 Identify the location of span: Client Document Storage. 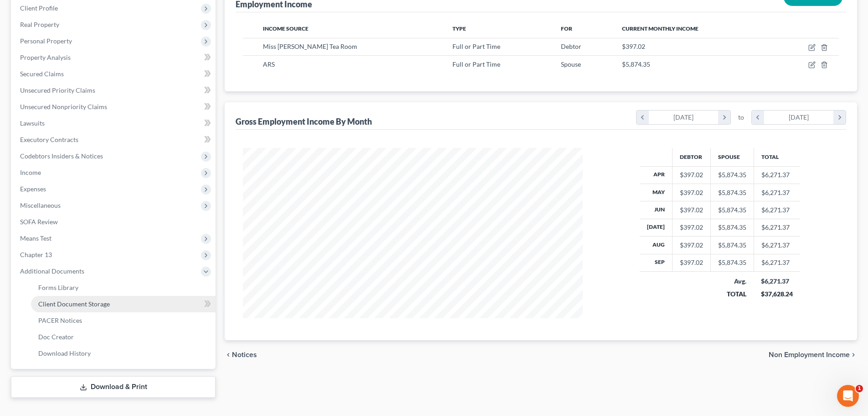
(74, 304).